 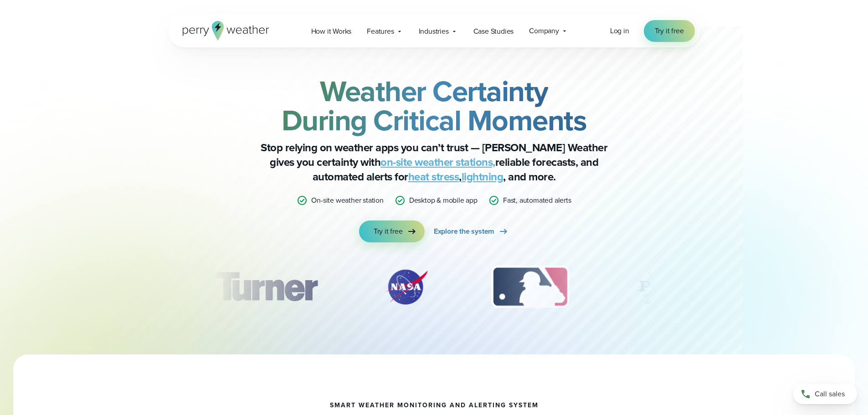 I want to click on a: Case Studies, so click(x=494, y=31).